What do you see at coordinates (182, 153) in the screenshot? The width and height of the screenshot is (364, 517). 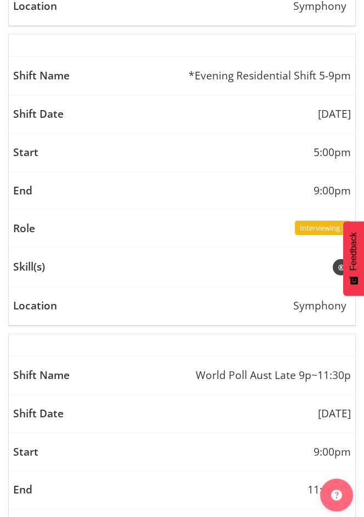 I see `td: 5:00pm` at bounding box center [182, 153].